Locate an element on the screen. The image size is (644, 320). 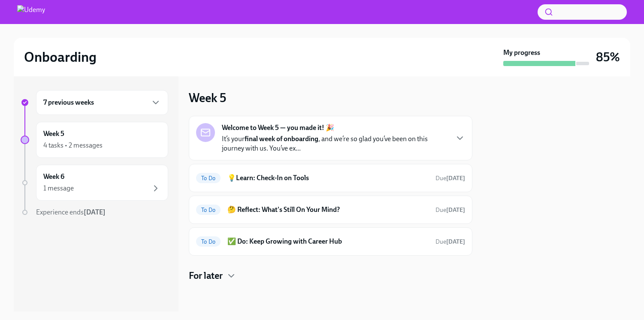
div: 1 message is located at coordinates (58, 189).